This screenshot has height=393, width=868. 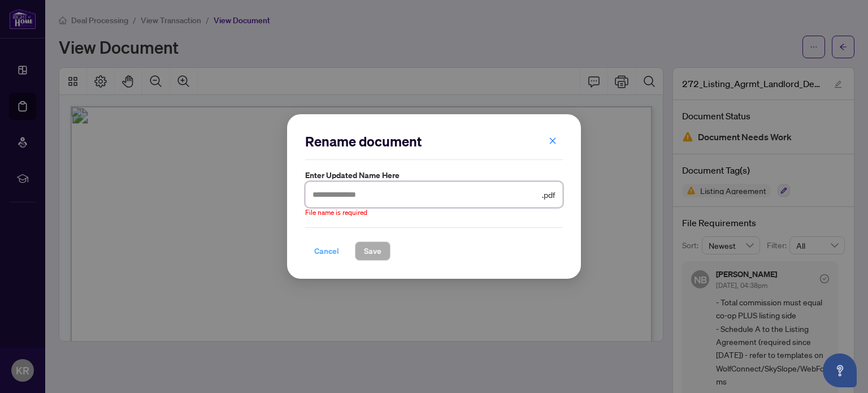 I want to click on span: .pdf, so click(x=548, y=194).